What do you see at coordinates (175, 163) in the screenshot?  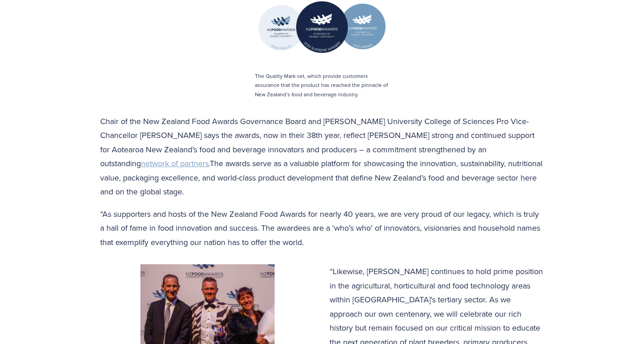 I see `span: network of partners.` at bounding box center [175, 163].